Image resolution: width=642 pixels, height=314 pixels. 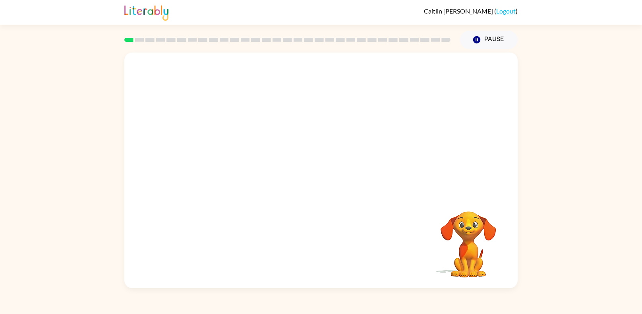 What do you see at coordinates (489, 40) in the screenshot?
I see `button: Pause` at bounding box center [489, 40].